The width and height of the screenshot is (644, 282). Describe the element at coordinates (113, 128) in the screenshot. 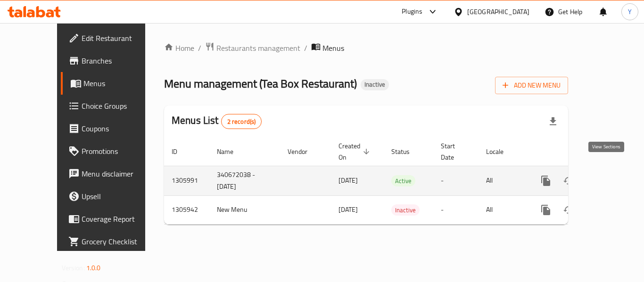

I see `a: Coupons` at that location.